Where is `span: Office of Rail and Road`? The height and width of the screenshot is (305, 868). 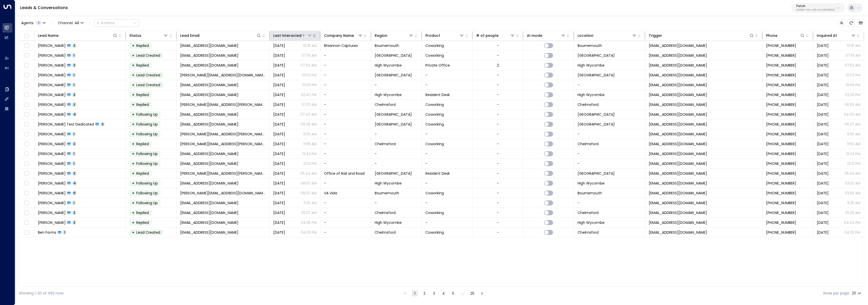
span: Office of Rail and Road is located at coordinates (344, 174).